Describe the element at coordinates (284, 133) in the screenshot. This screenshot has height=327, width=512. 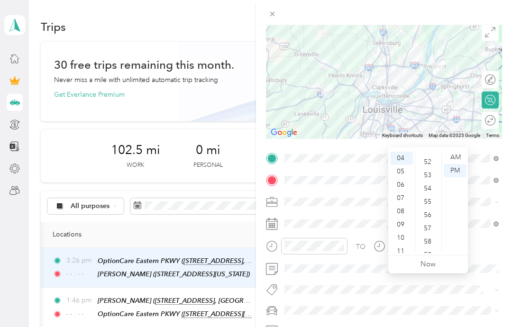
I see `a: Open this area in Google Maps (opens a new window)` at that location.